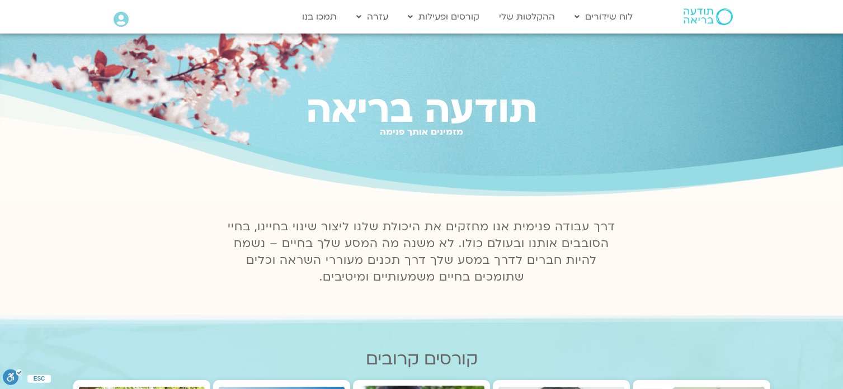 This screenshot has width=843, height=389. I want to click on p: דרך עבודה פנימית אנו מחזקים את היכולת שלנו ליצור שינוי בחיינו, בחיי הסובבים אותנו ובעולם כולו. לא..., so click(422, 252).